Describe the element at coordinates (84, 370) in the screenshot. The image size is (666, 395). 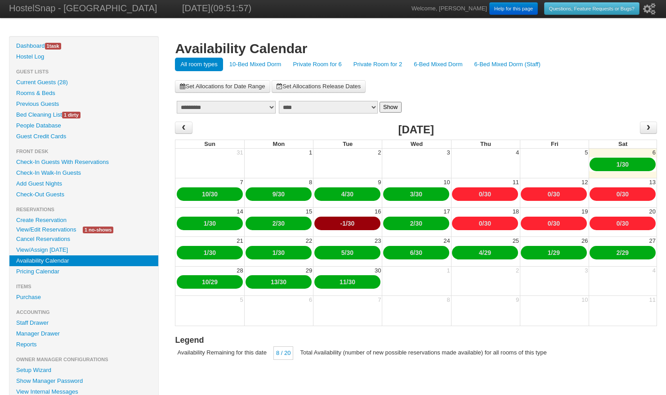
I see `a: Setup Wizard` at that location.